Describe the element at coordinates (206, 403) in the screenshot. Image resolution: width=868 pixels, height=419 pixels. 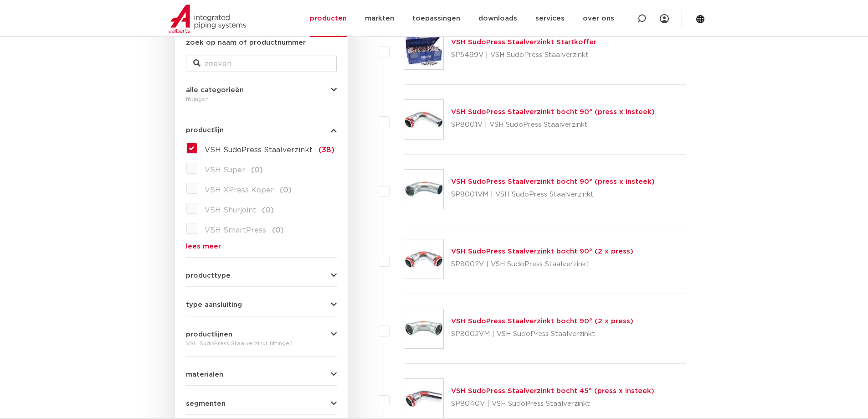
I see `span: segmenten` at that location.